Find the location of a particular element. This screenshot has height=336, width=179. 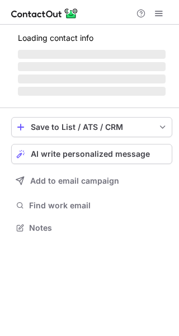

button: Notes is located at coordinates (92, 228).